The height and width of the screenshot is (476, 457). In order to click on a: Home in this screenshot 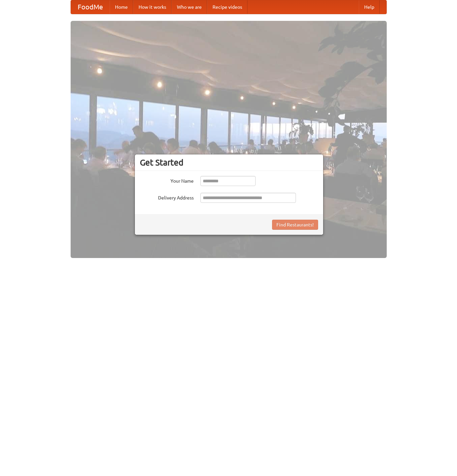, I will do `click(122, 7)`.